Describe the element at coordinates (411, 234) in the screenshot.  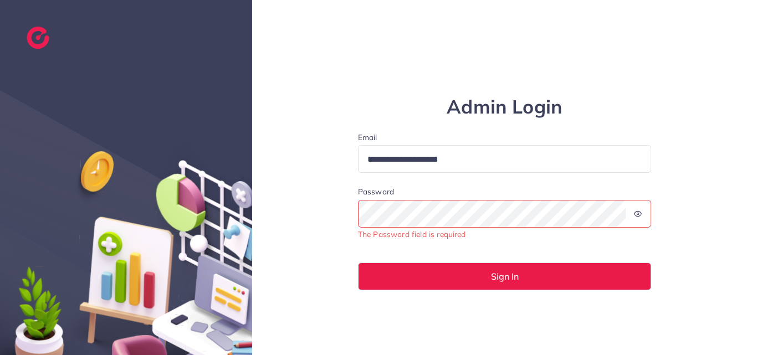
I see `small: The Password field is required` at that location.